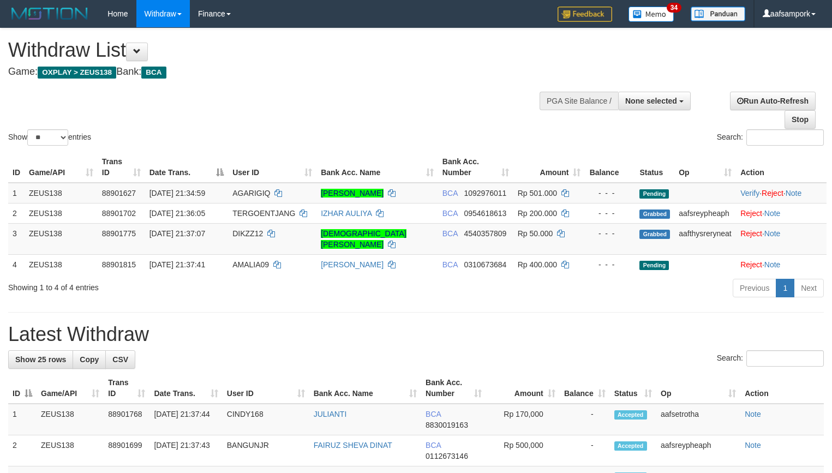 The image size is (832, 473). What do you see at coordinates (698, 420) in the screenshot?
I see `td: aafsetrotha` at bounding box center [698, 420].